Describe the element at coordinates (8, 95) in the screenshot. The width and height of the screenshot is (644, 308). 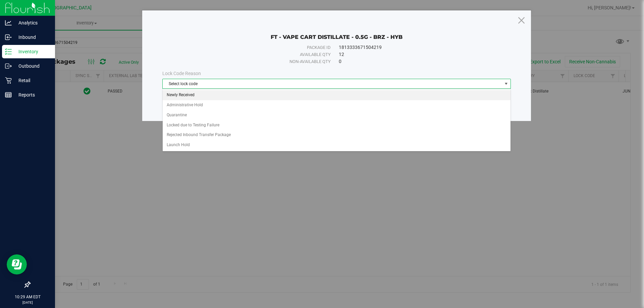
I see `inline-svg: Reports` at that location.